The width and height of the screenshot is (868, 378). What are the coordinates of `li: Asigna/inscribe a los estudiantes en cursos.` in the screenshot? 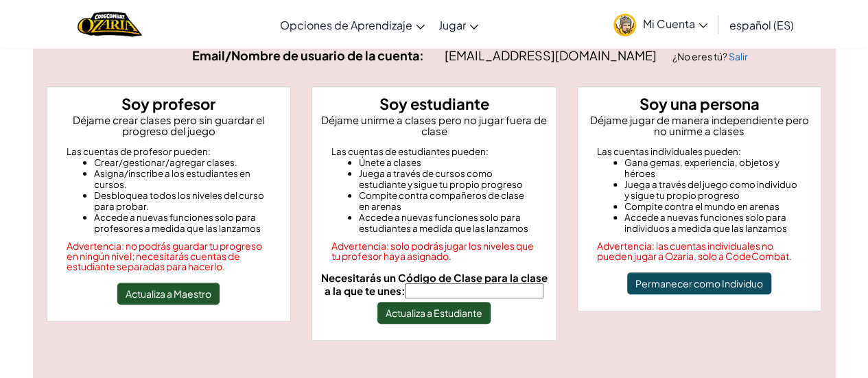 It's located at (183, 179).